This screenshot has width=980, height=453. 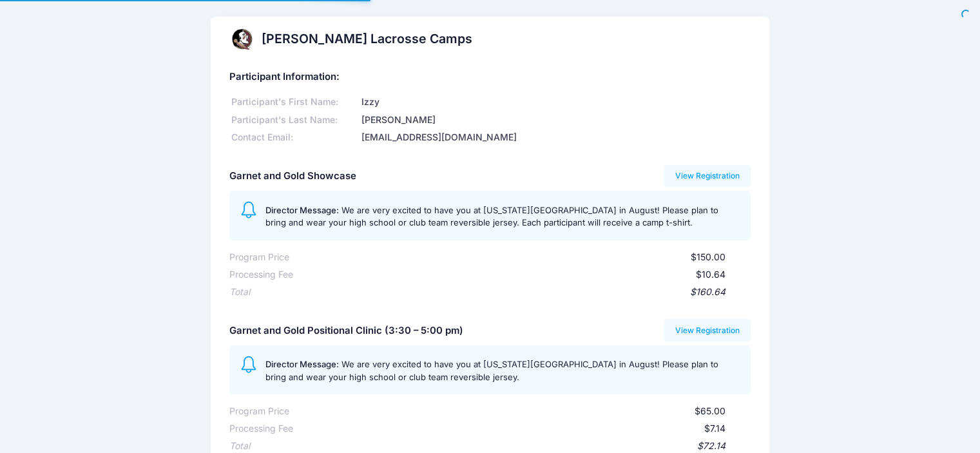 I want to click on span: $65.00, so click(x=709, y=410).